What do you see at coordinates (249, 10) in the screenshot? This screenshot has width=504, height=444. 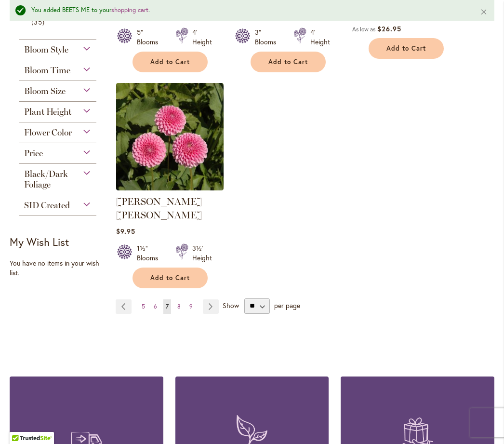 I see `div: You added BEETS ME to your .` at bounding box center [249, 10].